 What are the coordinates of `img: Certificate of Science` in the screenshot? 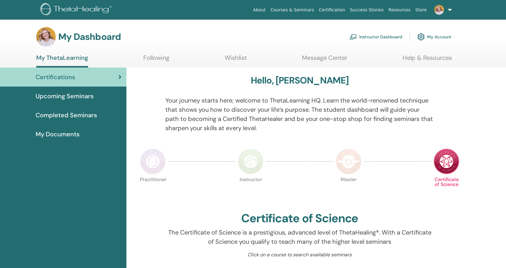 It's located at (447, 162).